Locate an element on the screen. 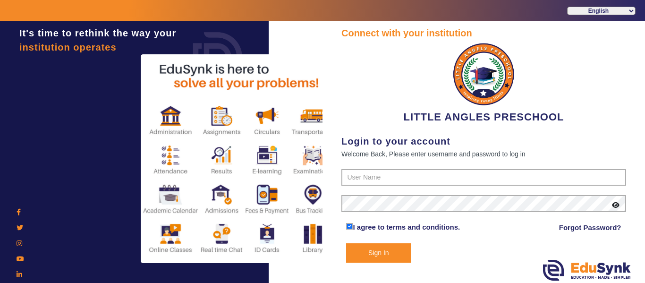 The height and width of the screenshot is (283, 645). img: edusynk.png is located at coordinates (587, 270).